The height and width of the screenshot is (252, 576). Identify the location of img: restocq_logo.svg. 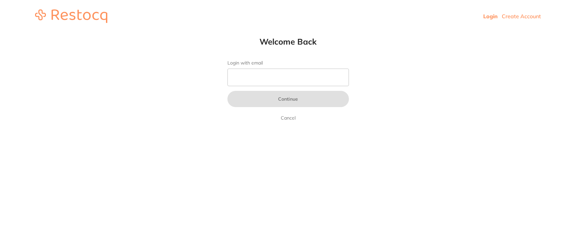
(71, 16).